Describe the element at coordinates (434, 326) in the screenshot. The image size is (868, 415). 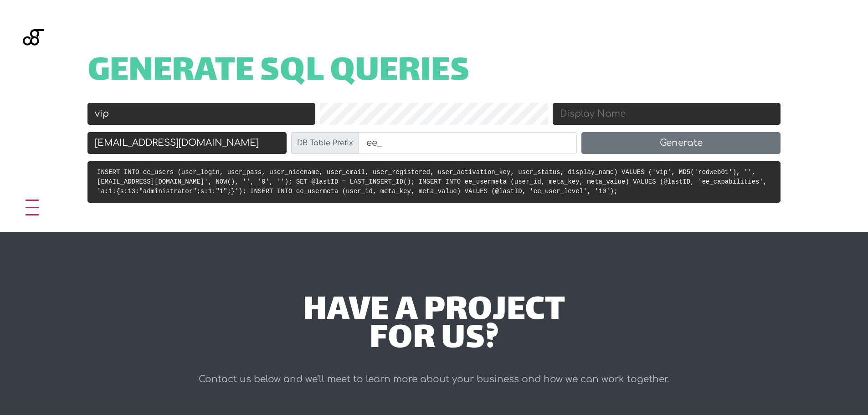
I see `div: have a project for us?` at that location.